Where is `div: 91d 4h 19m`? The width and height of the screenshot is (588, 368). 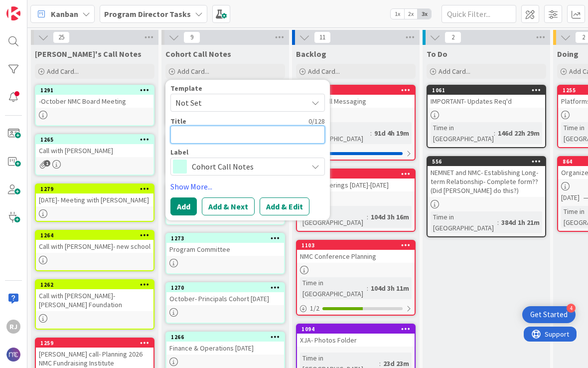
div: 91d 4h 19m is located at coordinates (392, 133).